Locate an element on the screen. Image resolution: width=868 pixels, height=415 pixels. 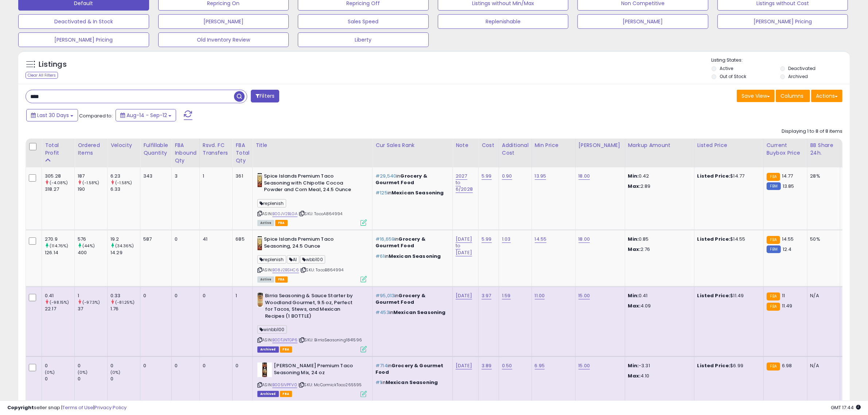
b: Spice Islands Premium Taco Seasoning with Chipotle Cocoa Powder and Corn Meal, 24.5 Ounce is located at coordinates (308, 184).